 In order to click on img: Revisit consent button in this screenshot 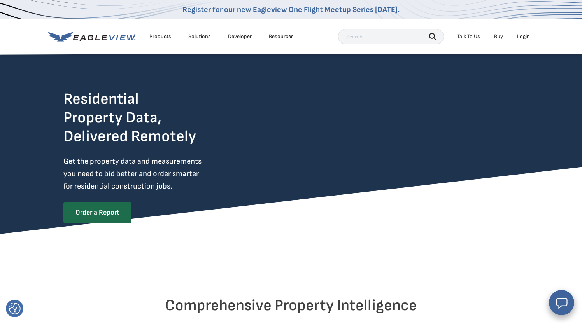, I will do `click(15, 309)`.